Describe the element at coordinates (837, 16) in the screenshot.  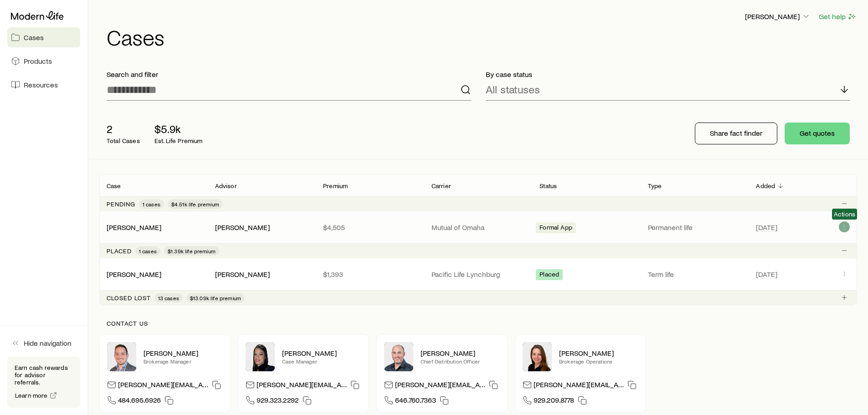
I see `button: Get help` at that location.